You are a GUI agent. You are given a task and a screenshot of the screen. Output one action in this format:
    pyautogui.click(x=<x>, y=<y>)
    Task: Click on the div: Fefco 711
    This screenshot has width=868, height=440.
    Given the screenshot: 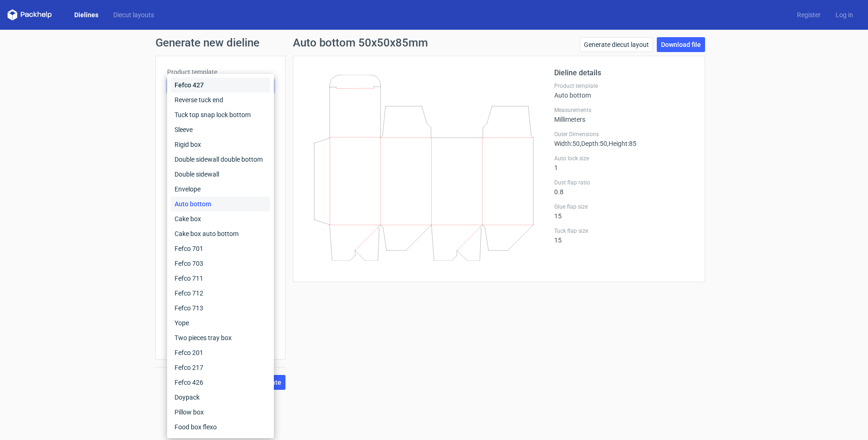 What is the action you would take?
    pyautogui.click(x=221, y=278)
    